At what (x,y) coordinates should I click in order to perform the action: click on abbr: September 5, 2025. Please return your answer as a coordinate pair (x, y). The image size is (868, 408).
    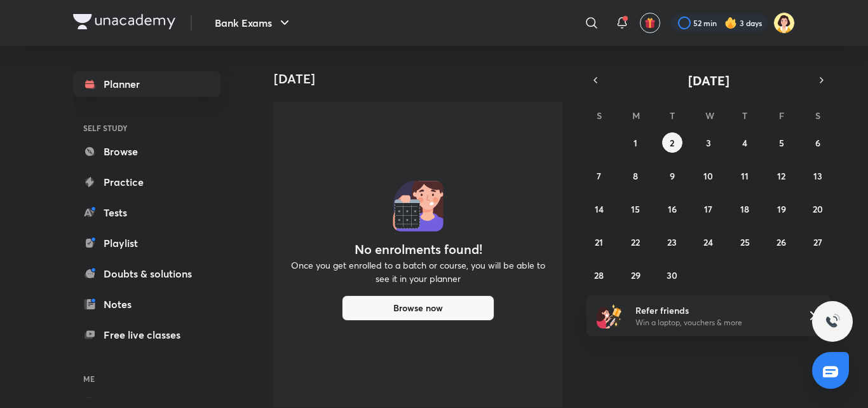
    Looking at the image, I should click on (781, 142).